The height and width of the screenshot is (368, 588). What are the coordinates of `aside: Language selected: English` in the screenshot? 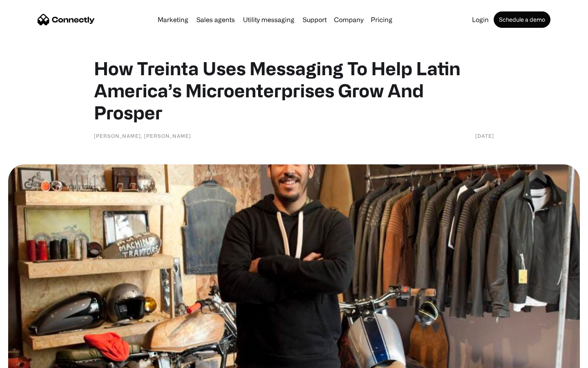 It's located at (29, 359).